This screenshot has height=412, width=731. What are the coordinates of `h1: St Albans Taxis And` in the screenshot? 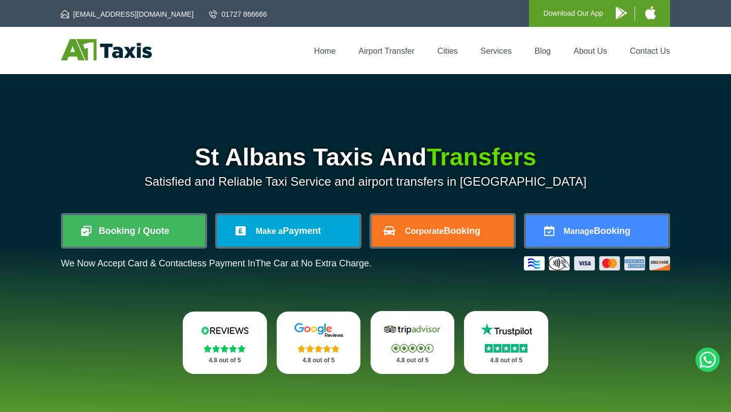 It's located at (366, 157).